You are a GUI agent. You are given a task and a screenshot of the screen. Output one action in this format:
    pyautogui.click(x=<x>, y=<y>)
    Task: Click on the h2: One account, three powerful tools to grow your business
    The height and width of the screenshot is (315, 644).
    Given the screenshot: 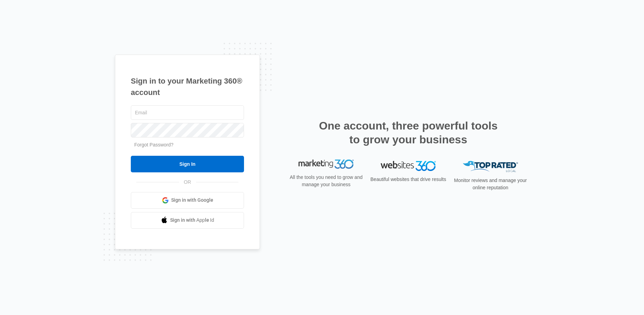 What is the action you would take?
    pyautogui.click(x=408, y=132)
    